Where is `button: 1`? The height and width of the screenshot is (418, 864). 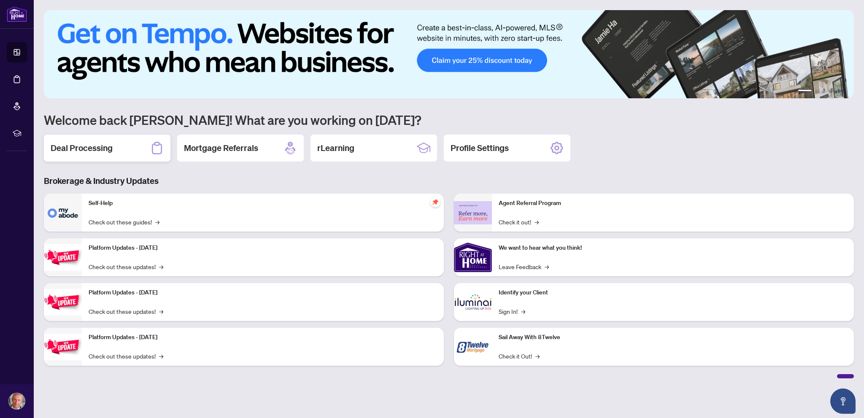
button: 1 is located at coordinates (805, 92).